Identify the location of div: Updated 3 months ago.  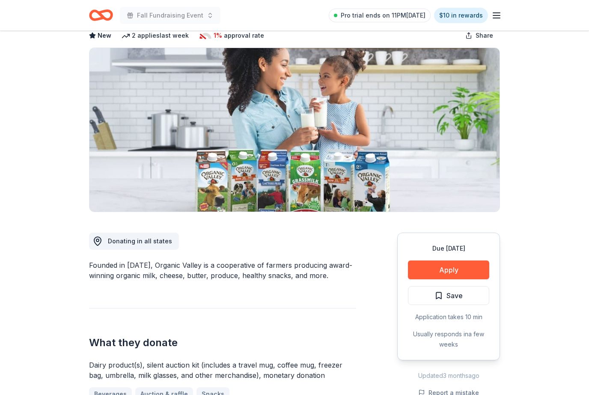
(449, 376).